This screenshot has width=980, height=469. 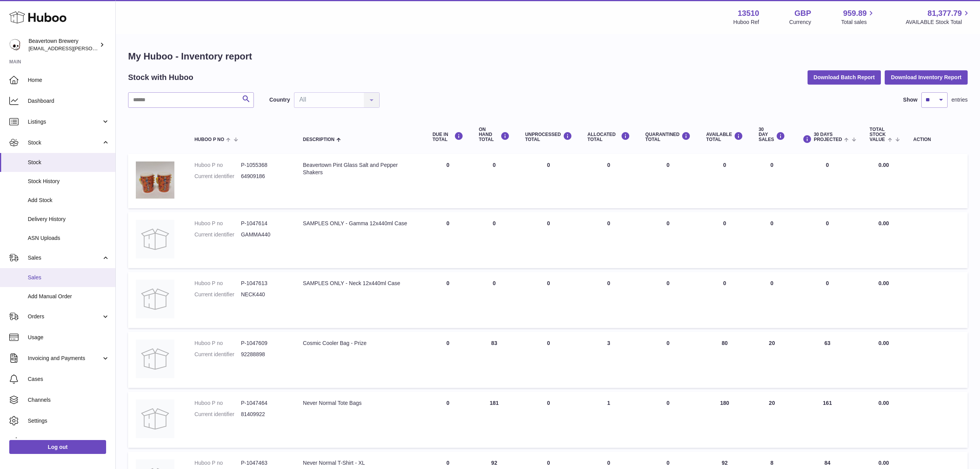 I want to click on div: 30 DAY SALES, so click(x=772, y=135).